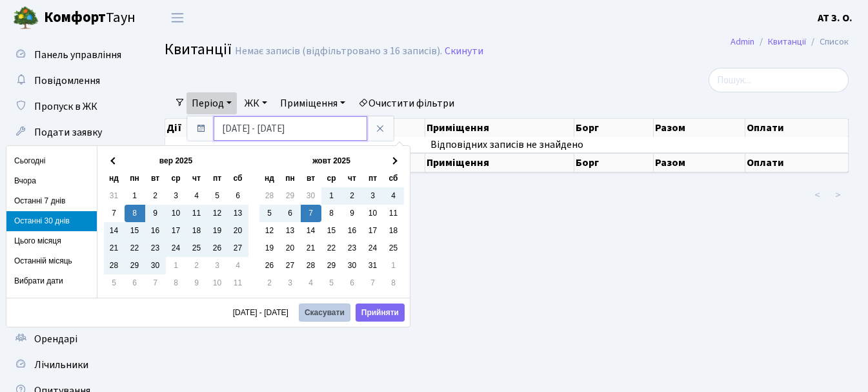 The image size is (868, 392). What do you see at coordinates (332, 161) in the screenshot?
I see `th: жовт 2025` at bounding box center [332, 161].